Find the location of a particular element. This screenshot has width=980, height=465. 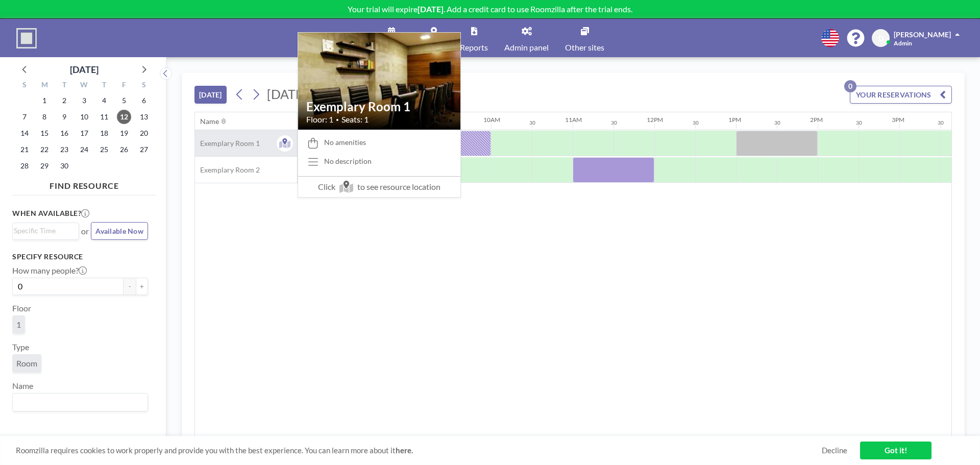

span: Wednesday, September 10, 2025 is located at coordinates (84, 117).